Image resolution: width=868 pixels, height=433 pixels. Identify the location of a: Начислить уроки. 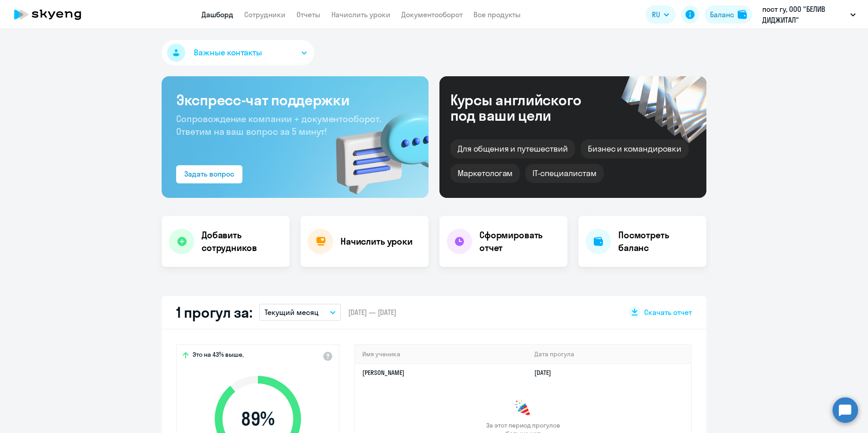
(361, 15).